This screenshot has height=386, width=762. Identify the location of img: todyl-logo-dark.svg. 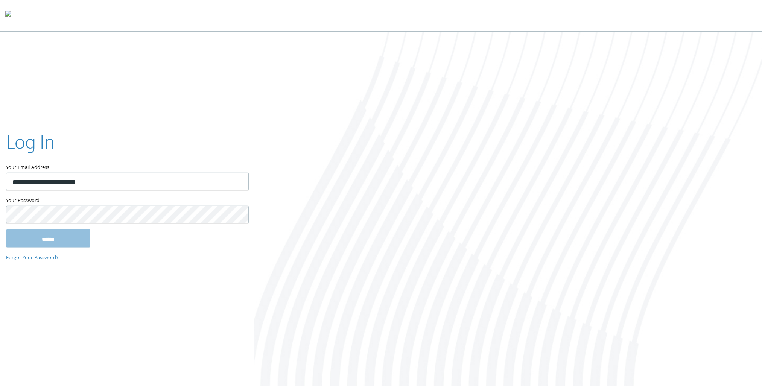
(8, 15).